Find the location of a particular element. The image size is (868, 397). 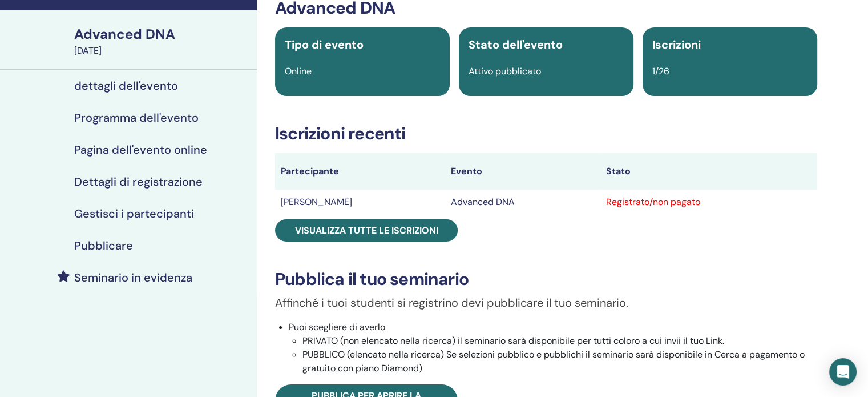

li: PRIVATO (non elencato nella ricerca) il seminario sarà disponibile per tutti coloro a cui invii i... is located at coordinates (560, 341).